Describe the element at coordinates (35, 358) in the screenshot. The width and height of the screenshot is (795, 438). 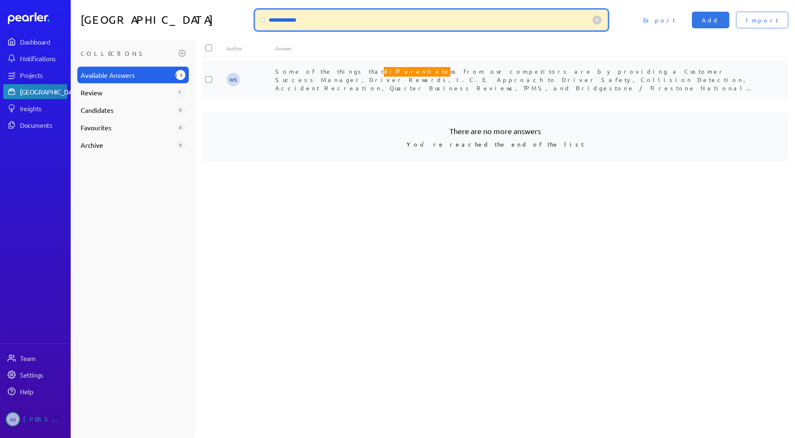
I see `a: Team` at that location.